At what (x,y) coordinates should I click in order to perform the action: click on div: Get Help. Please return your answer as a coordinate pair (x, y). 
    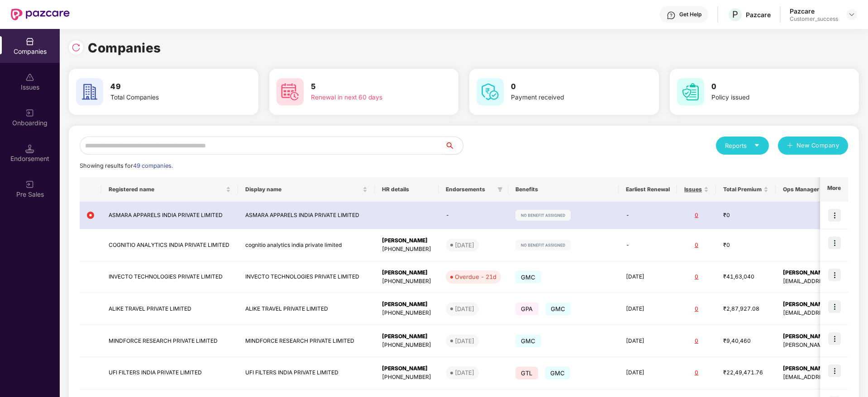
    Looking at the image, I should click on (690, 15).